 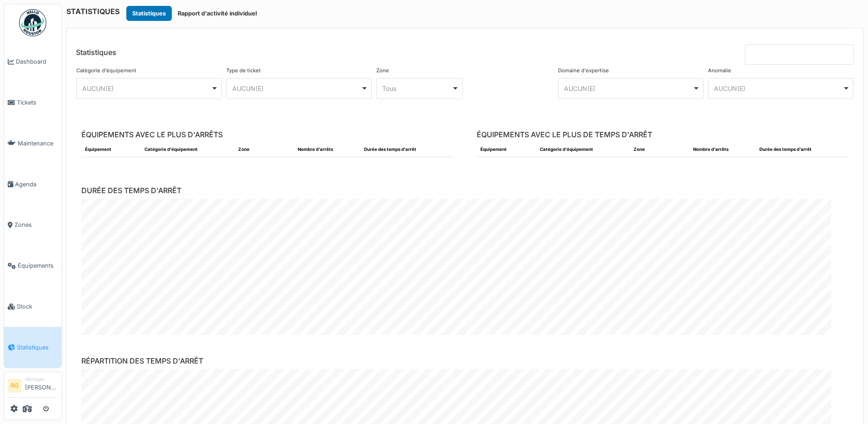 I want to click on label: Catégorie d'équipement, so click(x=106, y=71).